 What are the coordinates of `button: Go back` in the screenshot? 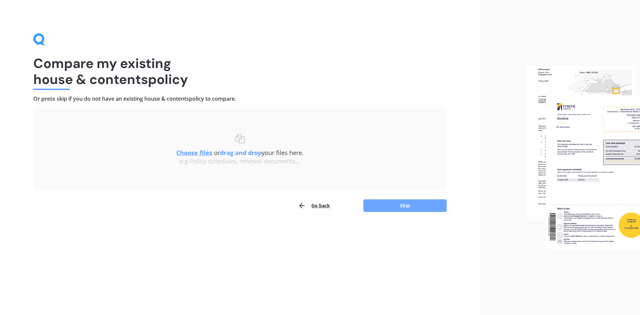 It's located at (314, 206).